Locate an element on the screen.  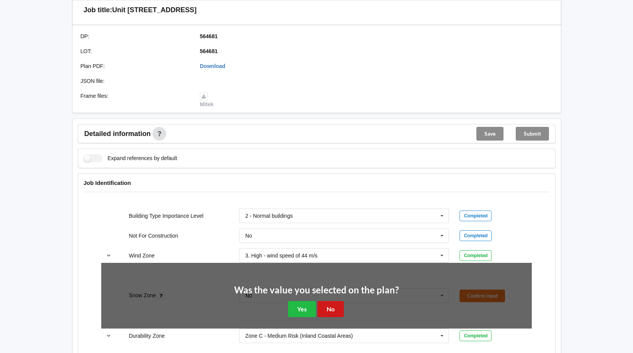
button: No is located at coordinates (330, 309).